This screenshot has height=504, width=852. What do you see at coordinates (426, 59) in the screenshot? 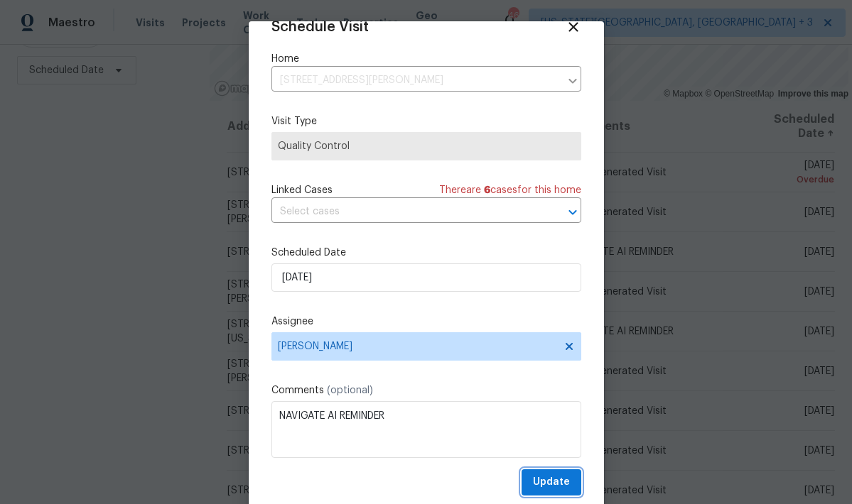
I see `label: Home` at bounding box center [426, 59].